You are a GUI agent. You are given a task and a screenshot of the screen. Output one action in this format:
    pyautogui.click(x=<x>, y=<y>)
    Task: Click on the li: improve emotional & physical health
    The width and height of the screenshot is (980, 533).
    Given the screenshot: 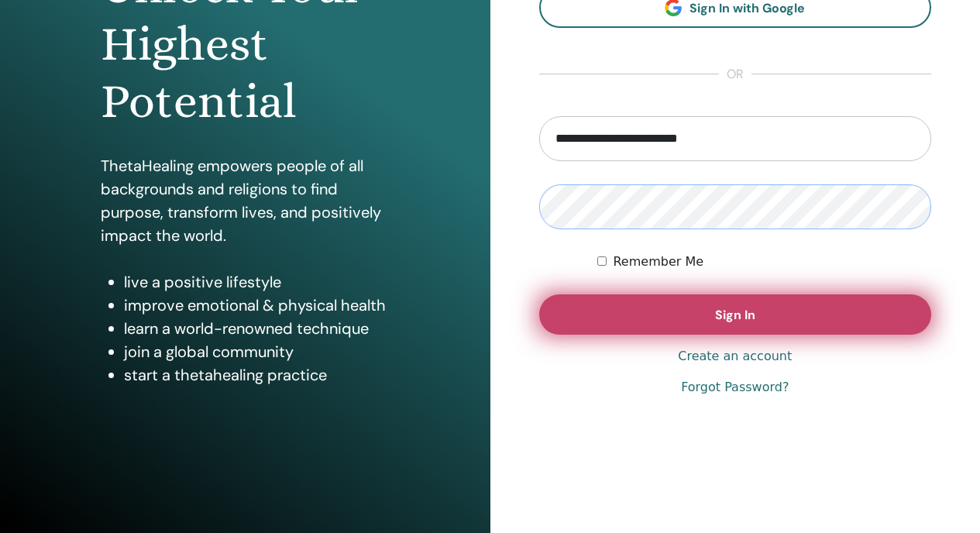 What is the action you would take?
    pyautogui.click(x=257, y=305)
    